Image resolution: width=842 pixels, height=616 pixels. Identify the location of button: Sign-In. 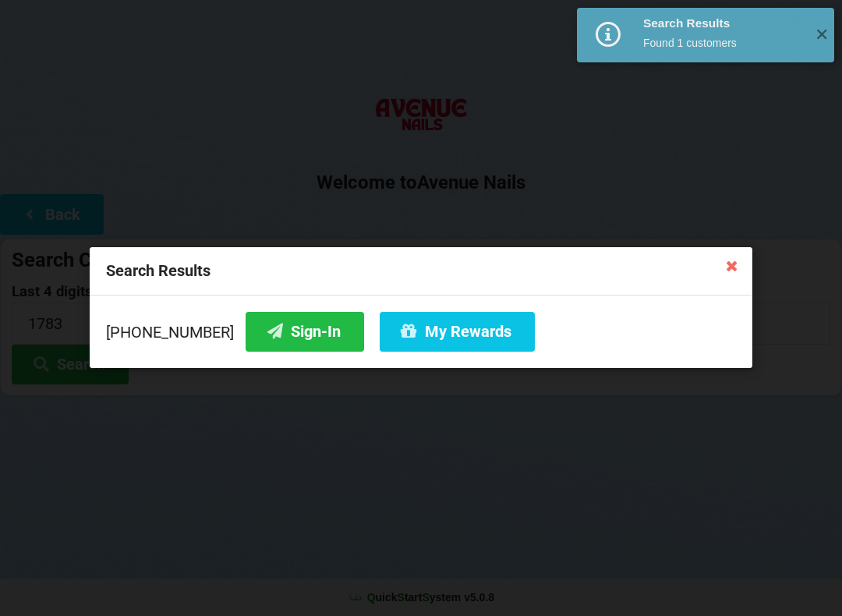
(305, 331).